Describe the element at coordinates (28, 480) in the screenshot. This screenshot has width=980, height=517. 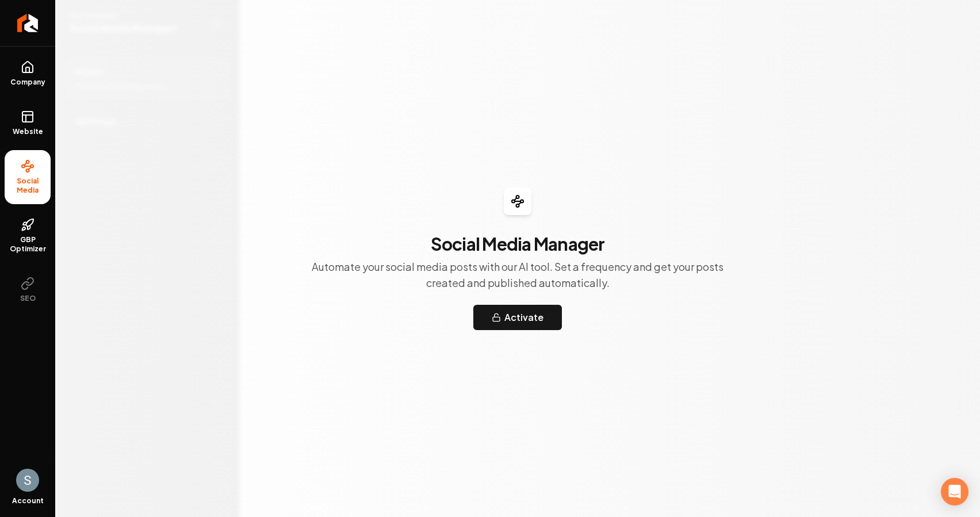
I see `button: Open user button` at that location.